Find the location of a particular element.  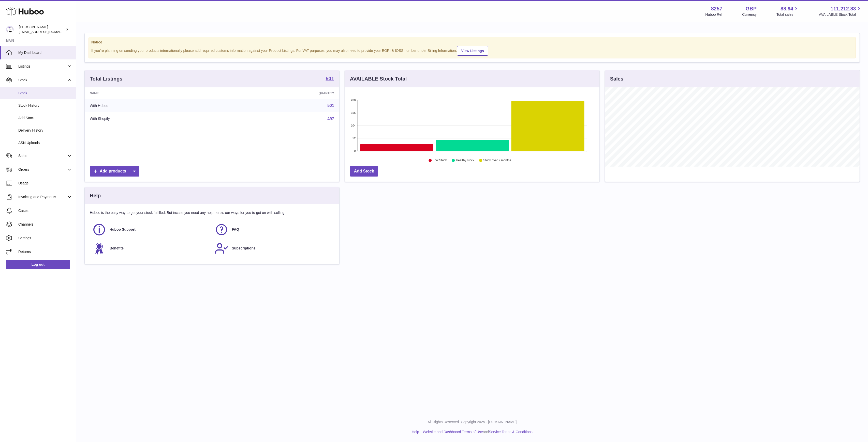

span: Listings is located at coordinates (42, 66).